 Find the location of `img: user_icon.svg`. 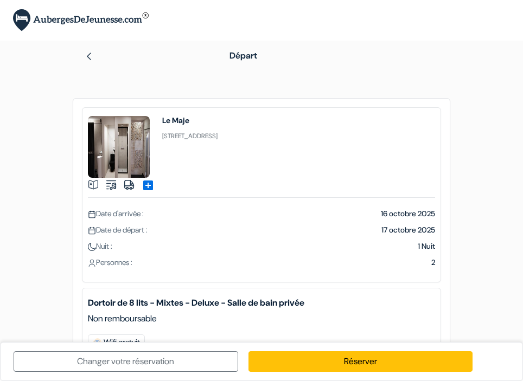

img: user_icon.svg is located at coordinates (92, 263).